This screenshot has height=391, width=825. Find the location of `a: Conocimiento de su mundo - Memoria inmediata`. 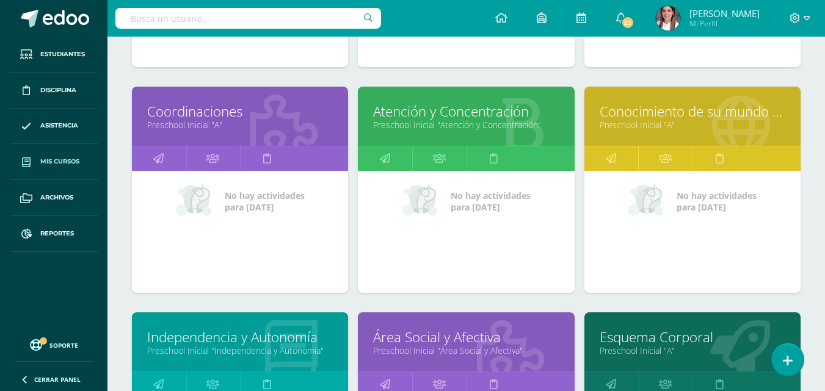

a: Conocimiento de su mundo - Memoria inmediata is located at coordinates (692, 111).